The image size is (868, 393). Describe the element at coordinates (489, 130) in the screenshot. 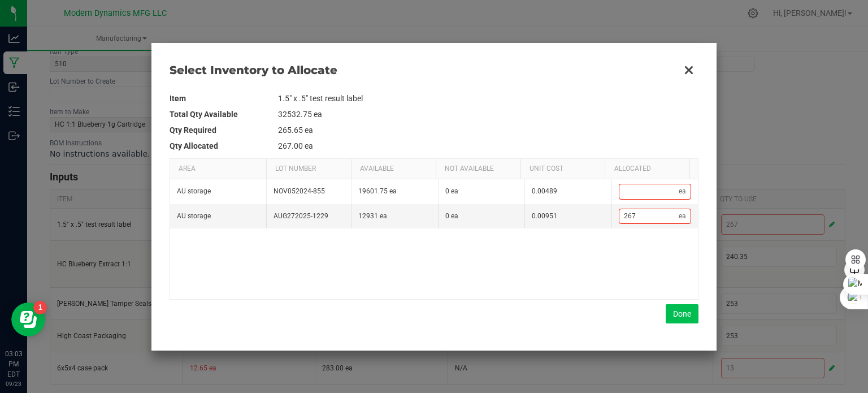

I see `td: 265.65 ea` at that location.